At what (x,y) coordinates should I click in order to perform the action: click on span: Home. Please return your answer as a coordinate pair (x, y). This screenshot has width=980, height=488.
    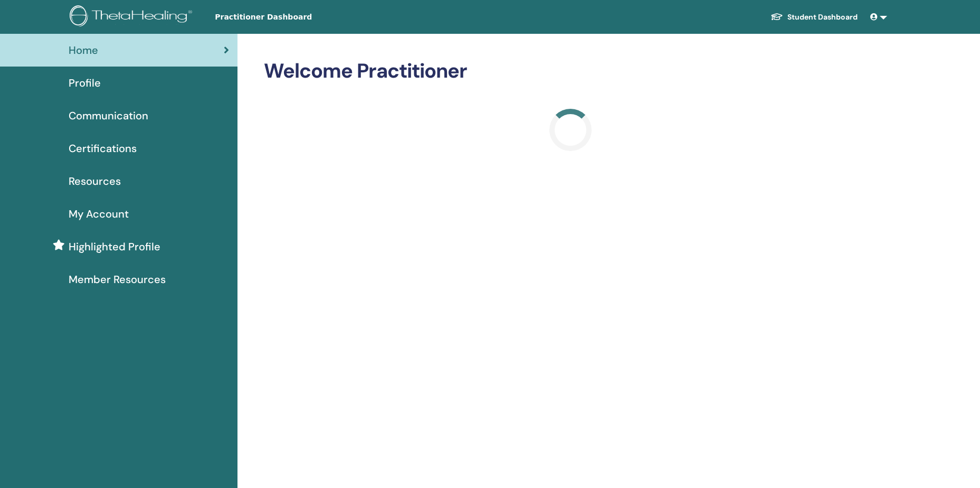
    Looking at the image, I should click on (83, 50).